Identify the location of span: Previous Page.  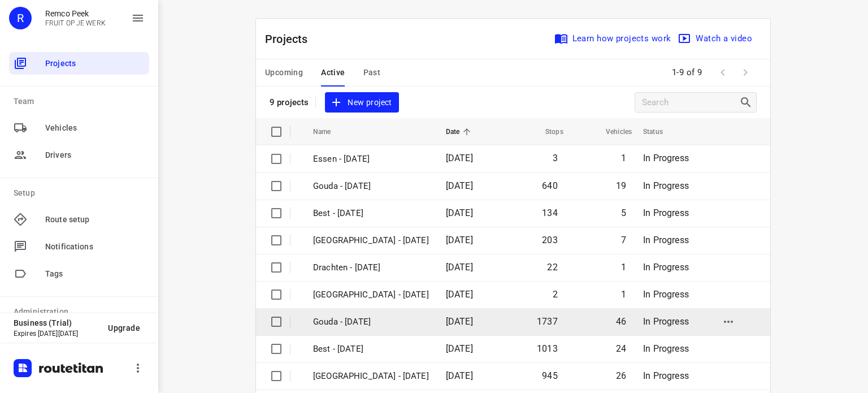
(723, 72).